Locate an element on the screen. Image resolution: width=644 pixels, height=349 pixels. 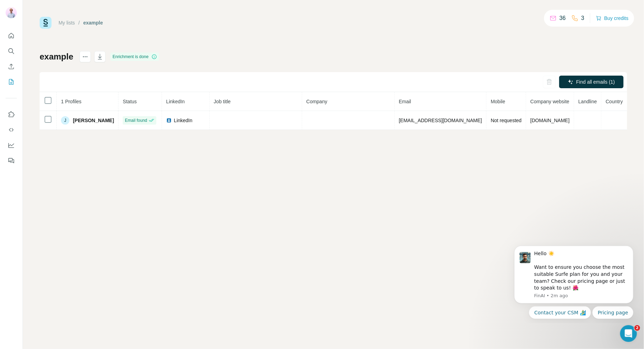
span: Job title is located at coordinates (222, 101).